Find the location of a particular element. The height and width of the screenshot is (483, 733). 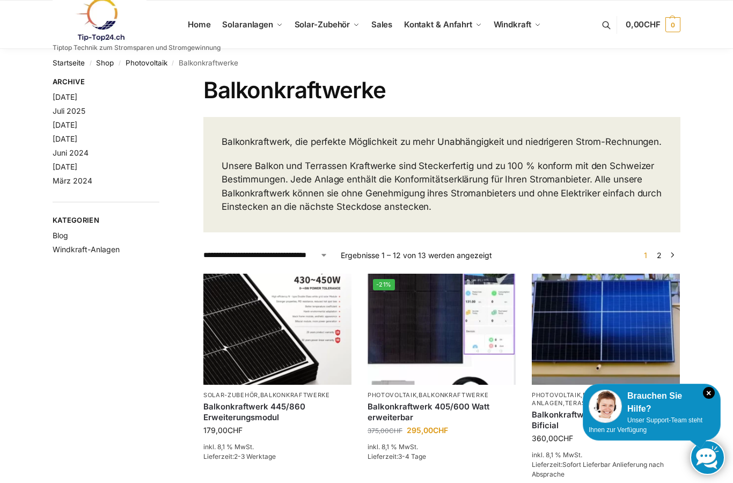

h1: Balkonkraftwerke is located at coordinates (442, 90).